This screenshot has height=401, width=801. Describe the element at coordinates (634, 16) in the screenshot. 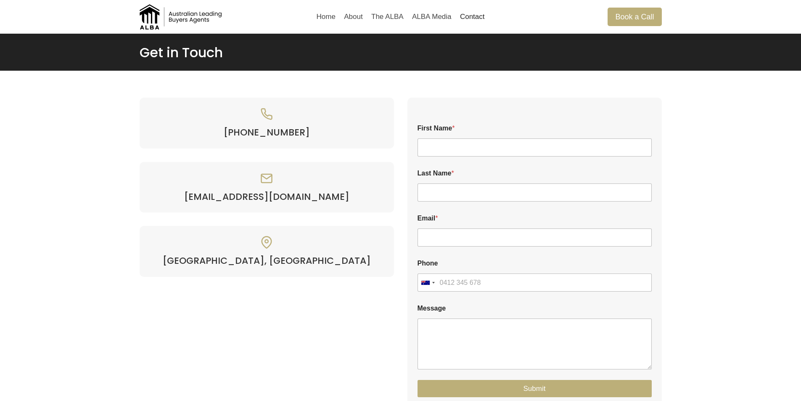

I see `a: Book a Call` at that location.